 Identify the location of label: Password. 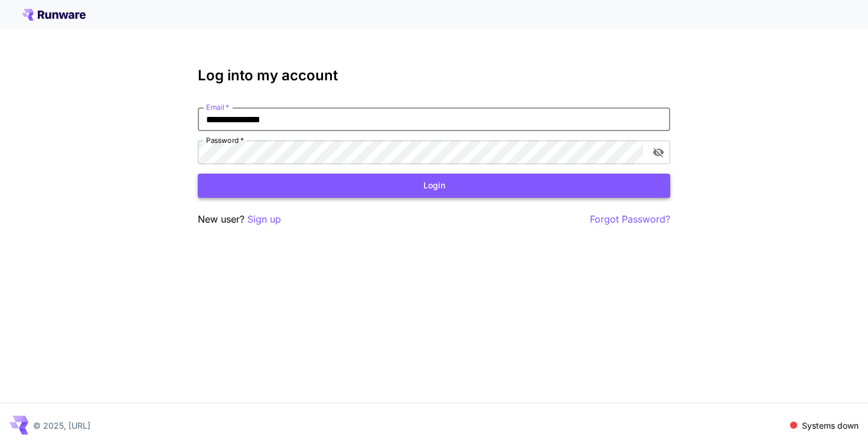
(225, 140).